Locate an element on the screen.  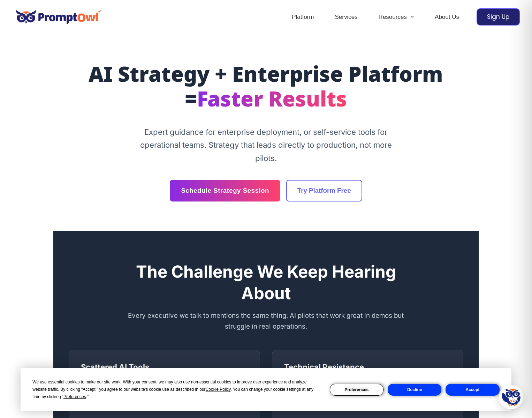
img: promptowl.ai logo is located at coordinates (58, 17).